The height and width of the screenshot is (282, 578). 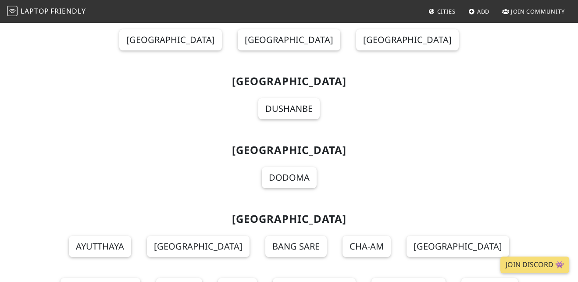 What do you see at coordinates (535, 265) in the screenshot?
I see `a: Join Discord 👾` at bounding box center [535, 265].